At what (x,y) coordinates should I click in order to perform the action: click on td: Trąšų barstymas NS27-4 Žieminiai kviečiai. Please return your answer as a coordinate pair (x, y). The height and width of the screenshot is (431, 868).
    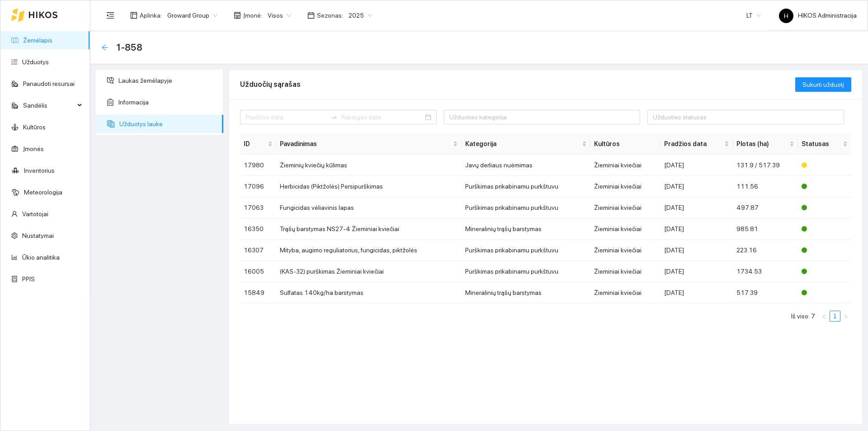
    Looking at the image, I should click on (369, 229).